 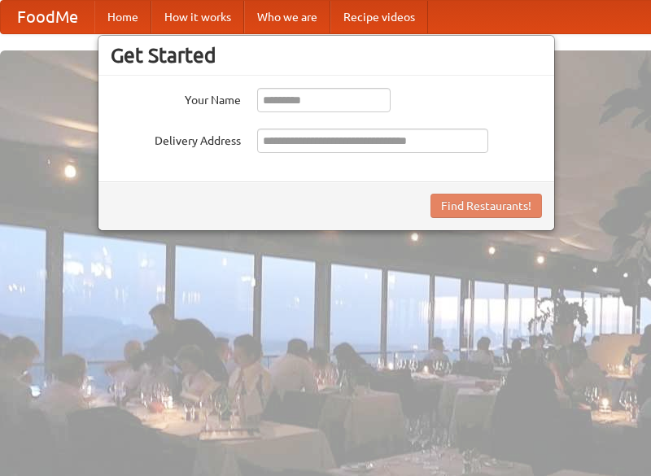 I want to click on a: FoodMe, so click(x=47, y=17).